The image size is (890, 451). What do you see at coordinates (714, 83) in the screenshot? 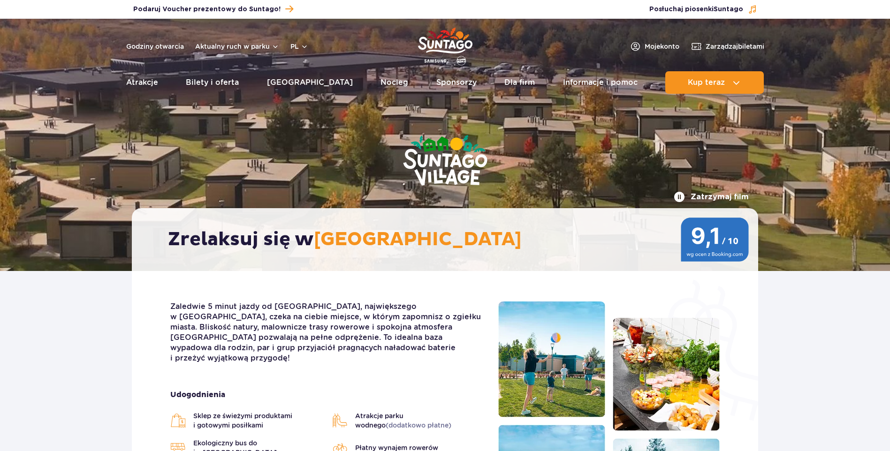
I see `button: Kup teraz` at bounding box center [714, 83].